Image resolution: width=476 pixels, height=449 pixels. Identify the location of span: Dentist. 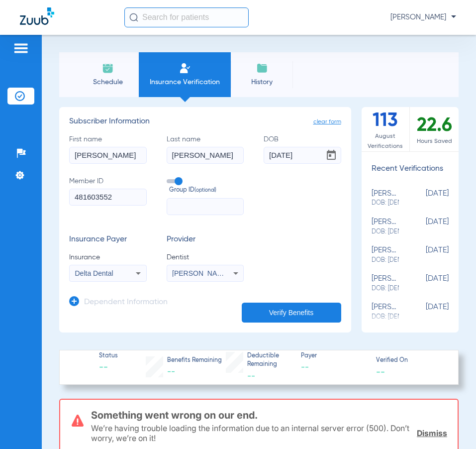
(205, 258).